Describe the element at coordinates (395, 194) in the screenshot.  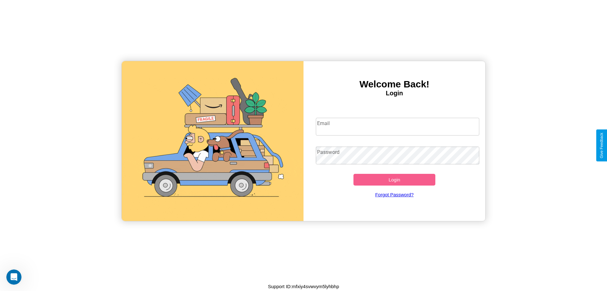
I see `a: Forgot Password?` at that location.